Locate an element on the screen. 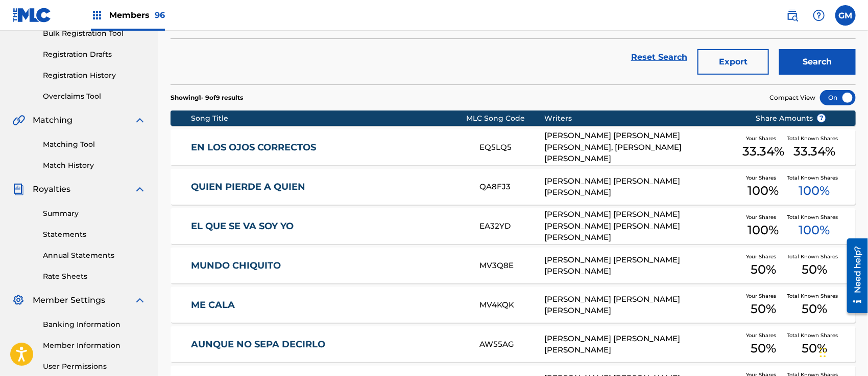 Image resolution: width=868 pixels, height=376 pixels. a: Member Information is located at coordinates (95, 345).